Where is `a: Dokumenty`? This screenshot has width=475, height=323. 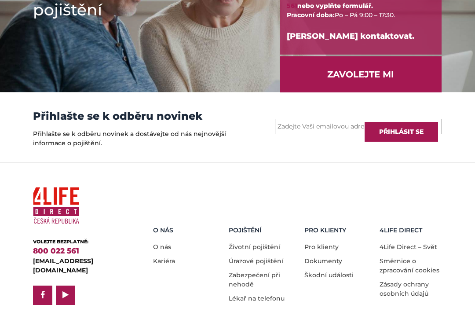 a: Dokumenty is located at coordinates (323, 261).